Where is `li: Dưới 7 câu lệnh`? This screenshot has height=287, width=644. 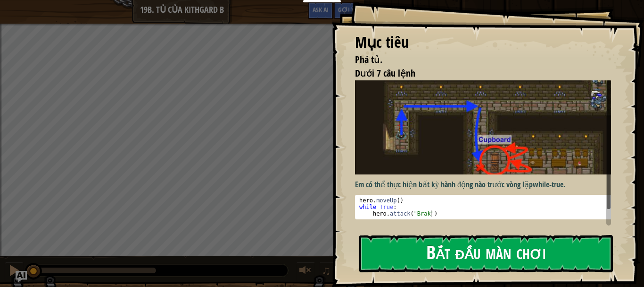
li: Dưới 7 câu lệnh is located at coordinates (476, 73).